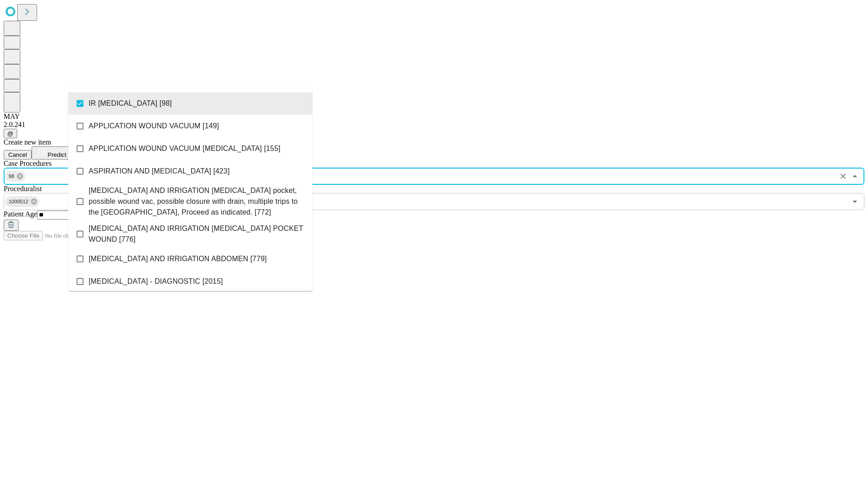 The height and width of the screenshot is (488, 868). What do you see at coordinates (11, 176) in the screenshot?
I see `span: 98` at bounding box center [11, 176].